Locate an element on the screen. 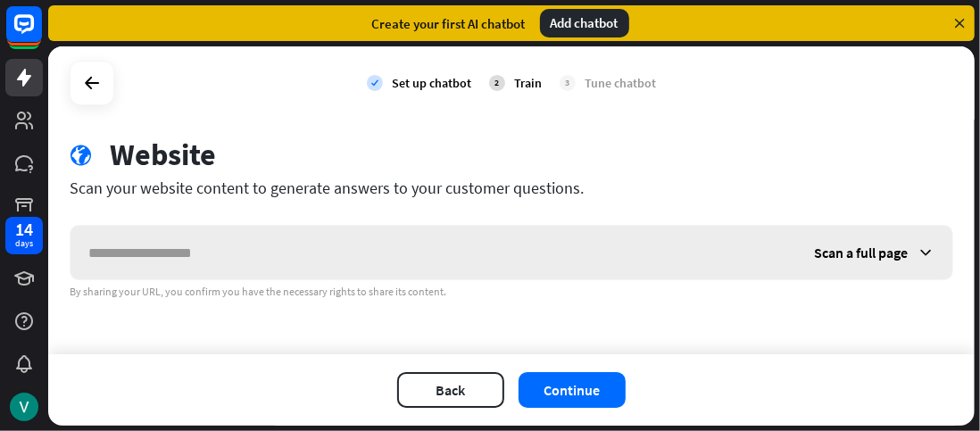 Image resolution: width=980 pixels, height=431 pixels. div: 3 is located at coordinates (567, 83).